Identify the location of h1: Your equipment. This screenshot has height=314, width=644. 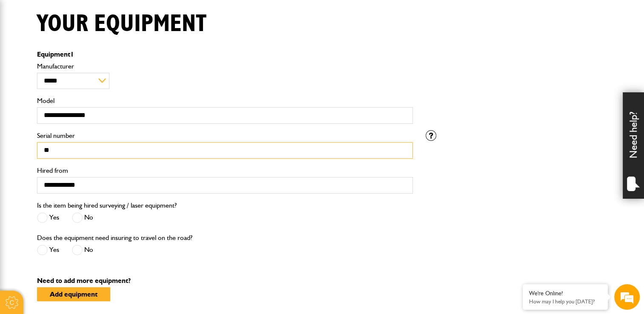
(122, 24).